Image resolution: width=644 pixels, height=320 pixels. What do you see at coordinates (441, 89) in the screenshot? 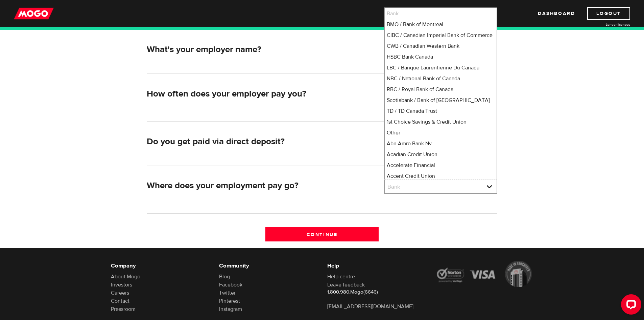
I see `li: RBC / Royal Bank of Canada` at bounding box center [441, 89].